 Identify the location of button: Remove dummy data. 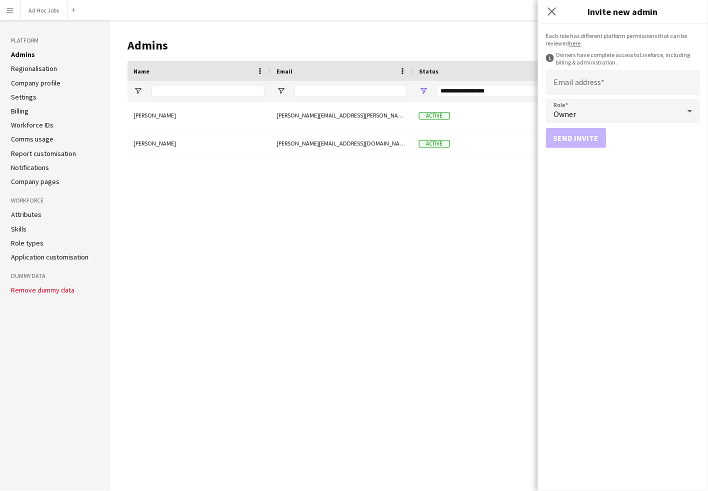
(43, 290).